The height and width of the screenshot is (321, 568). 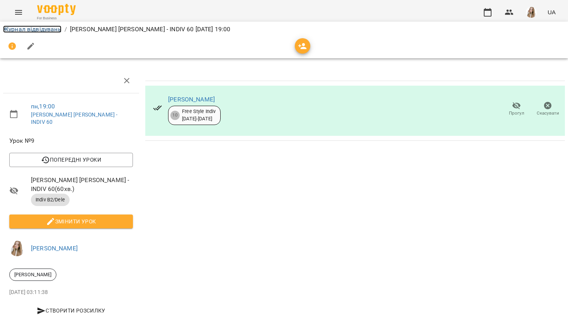 What do you see at coordinates (32, 29) in the screenshot?
I see `a: Журнал відвідувань` at bounding box center [32, 29].